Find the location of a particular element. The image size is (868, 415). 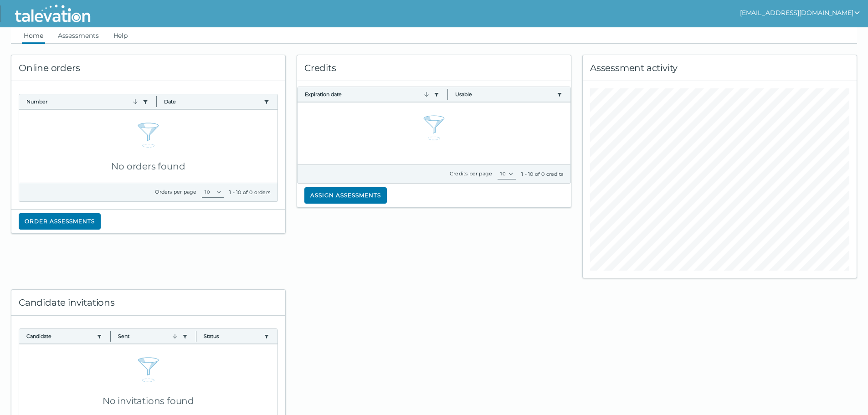

button: Expiration date is located at coordinates (367, 94).